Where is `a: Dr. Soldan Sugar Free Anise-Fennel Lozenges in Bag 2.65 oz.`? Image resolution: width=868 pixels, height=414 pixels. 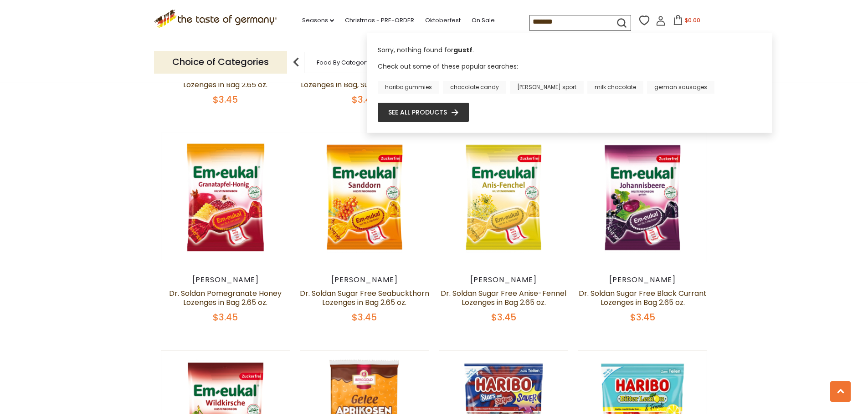 a: Dr. Soldan Sugar Free Anise-Fennel Lozenges in Bag 2.65 oz. is located at coordinates (503, 298).